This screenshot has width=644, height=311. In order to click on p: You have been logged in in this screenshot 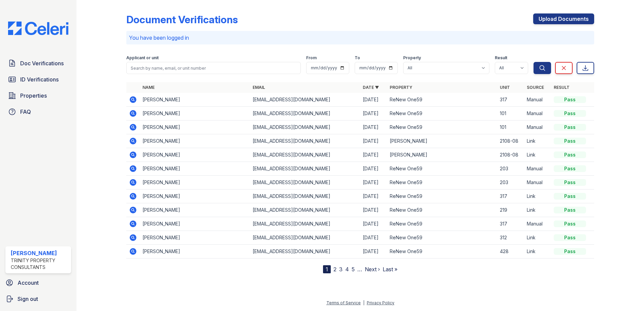, I will do `click(360, 38)`.